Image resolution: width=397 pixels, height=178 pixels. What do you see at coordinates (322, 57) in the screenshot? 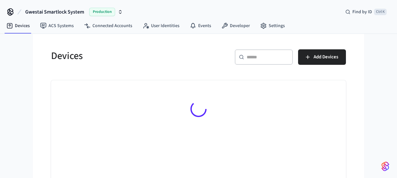
I see `button: Add Devices` at bounding box center [322, 57].